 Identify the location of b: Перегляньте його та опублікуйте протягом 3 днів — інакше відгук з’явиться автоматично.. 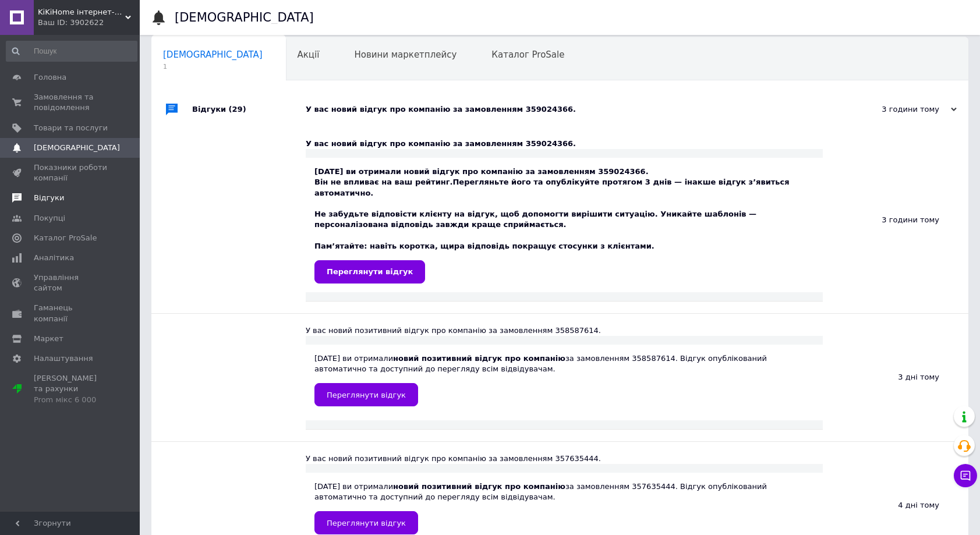
(552, 187).